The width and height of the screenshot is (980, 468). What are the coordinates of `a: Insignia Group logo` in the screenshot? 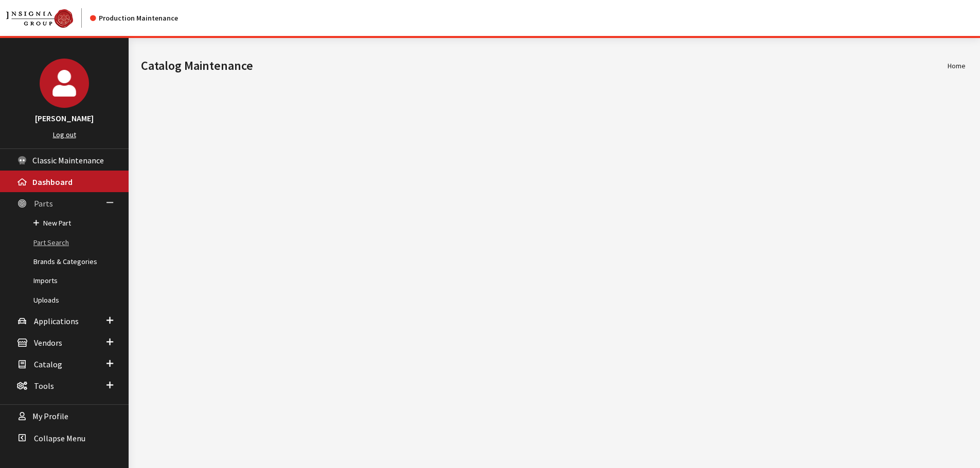 It's located at (48, 18).